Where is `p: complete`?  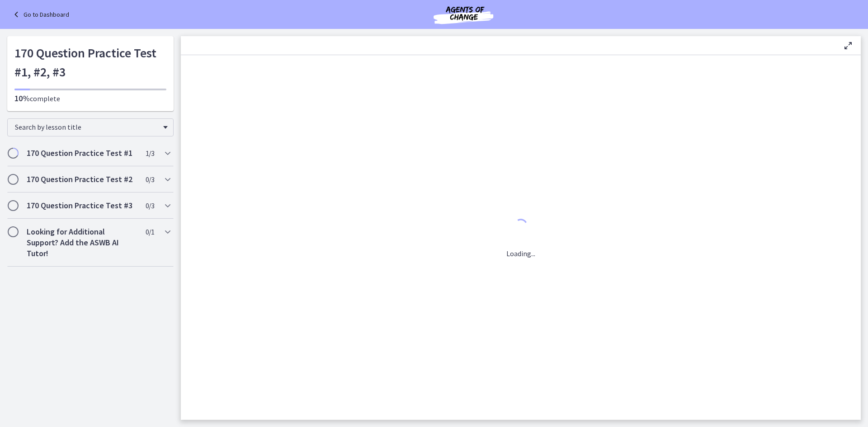
p: complete is located at coordinates (91, 99).